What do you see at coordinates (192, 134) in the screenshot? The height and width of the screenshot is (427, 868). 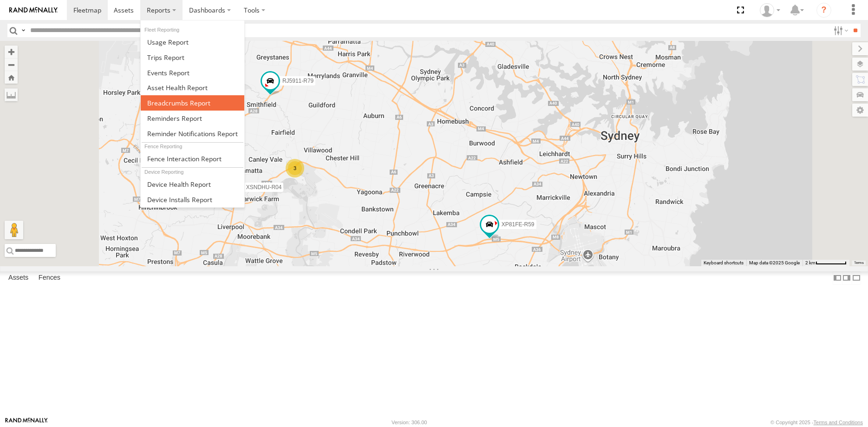 I see `a: Service Reminder Notifications Report` at bounding box center [192, 134].